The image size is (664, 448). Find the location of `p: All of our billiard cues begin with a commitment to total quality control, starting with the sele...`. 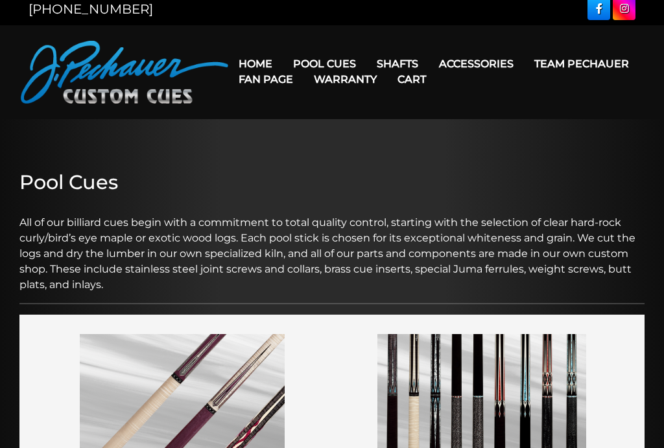

p: All of our billiard cues begin with a commitment to total quality control, starting with the sele... is located at coordinates (332, 246).